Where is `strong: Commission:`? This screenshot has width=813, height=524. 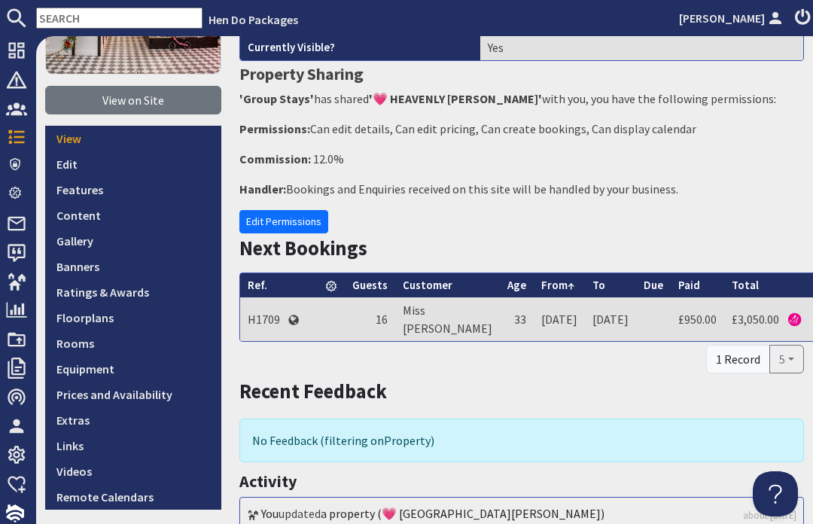
strong: Commission: is located at coordinates (275, 159).